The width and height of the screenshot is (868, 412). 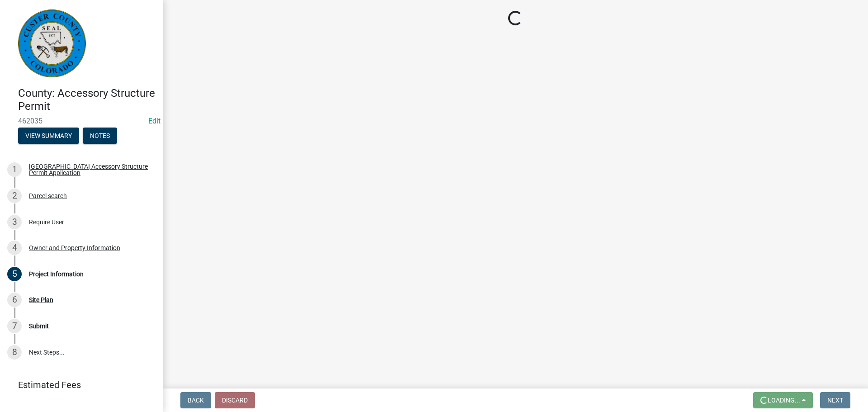 I want to click on div: 4, so click(x=15, y=248).